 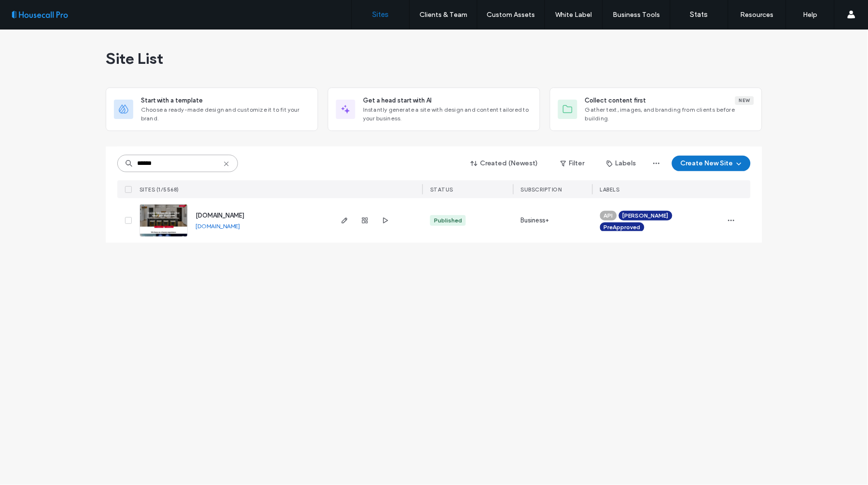 What do you see at coordinates (609, 189) in the screenshot?
I see `span: LABELS` at bounding box center [609, 189].